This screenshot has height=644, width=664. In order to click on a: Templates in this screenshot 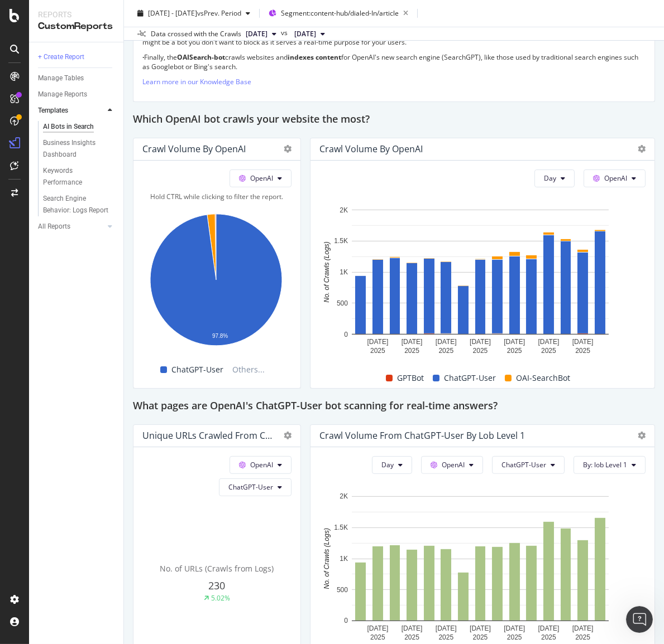, I will do `click(71, 111)`.